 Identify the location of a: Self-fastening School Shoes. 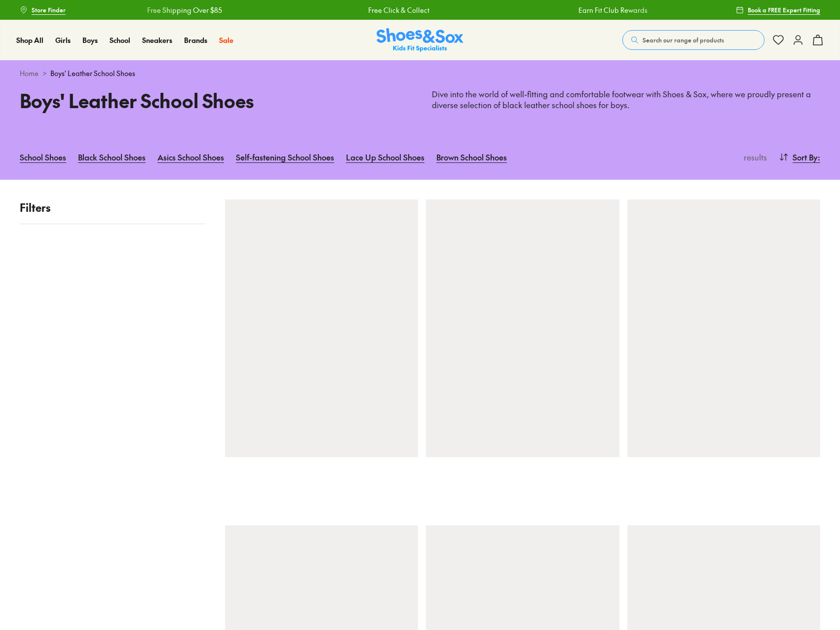
(284, 157).